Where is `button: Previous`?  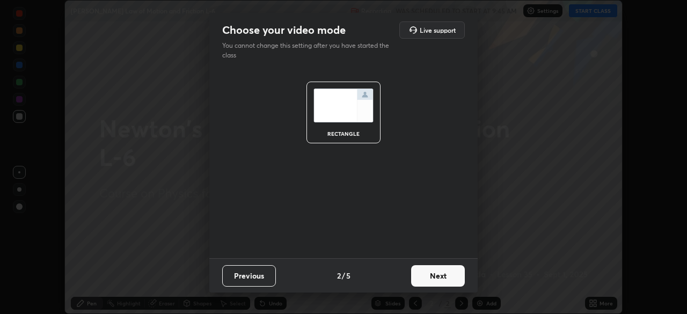 button: Previous is located at coordinates (249, 276).